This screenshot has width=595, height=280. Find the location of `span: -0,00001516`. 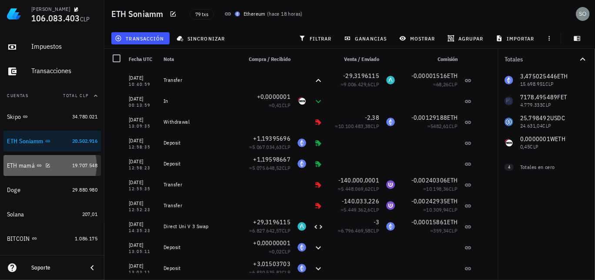

span: -0,00001516 is located at coordinates (430, 76).